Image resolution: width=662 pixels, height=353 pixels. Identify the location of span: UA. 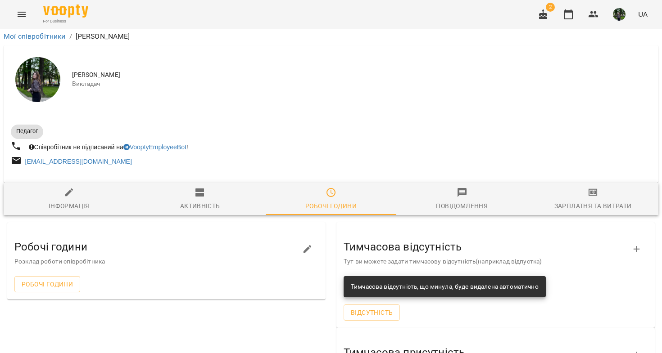
(642, 14).